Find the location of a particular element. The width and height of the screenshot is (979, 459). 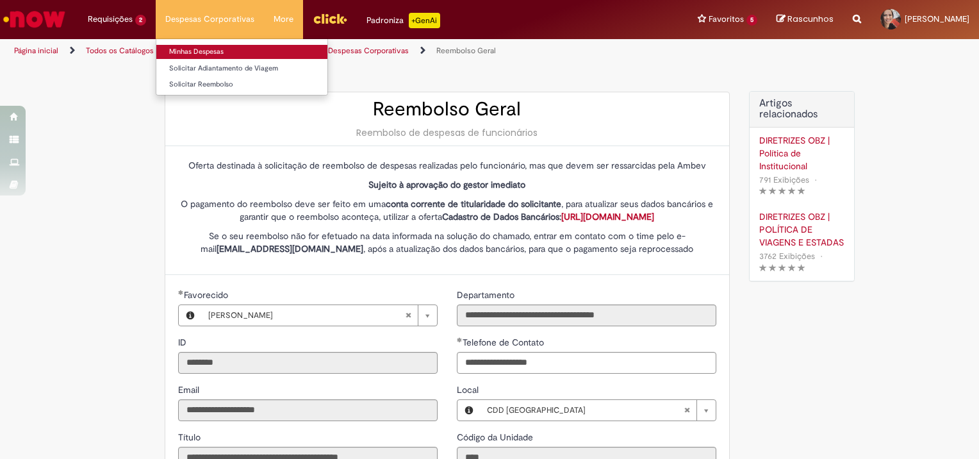

span: Somente leitura - Email is located at coordinates (190, 389).